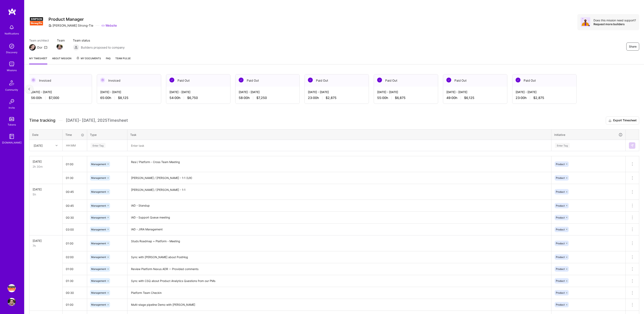  I want to click on span: $2,875, so click(331, 98).